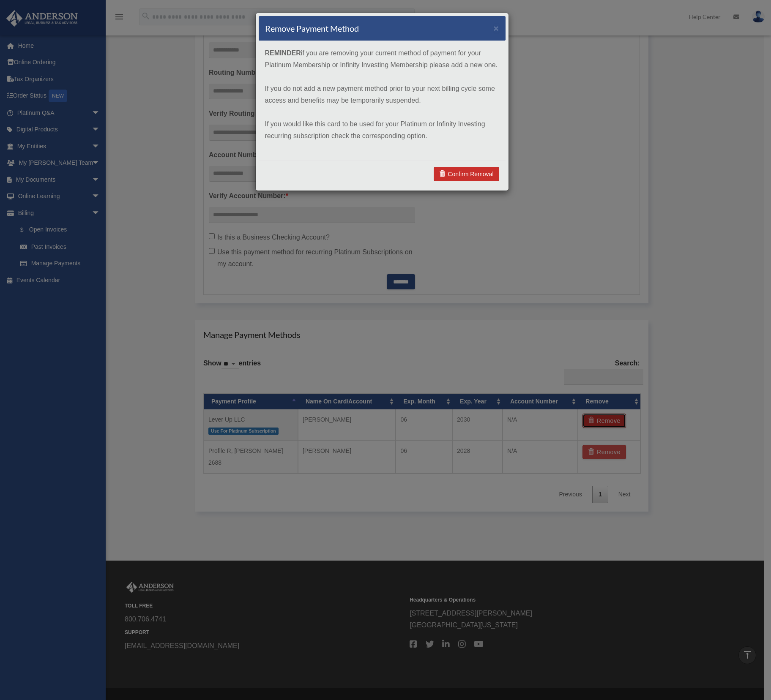  I want to click on h4: Remove Payment Method, so click(312, 28).